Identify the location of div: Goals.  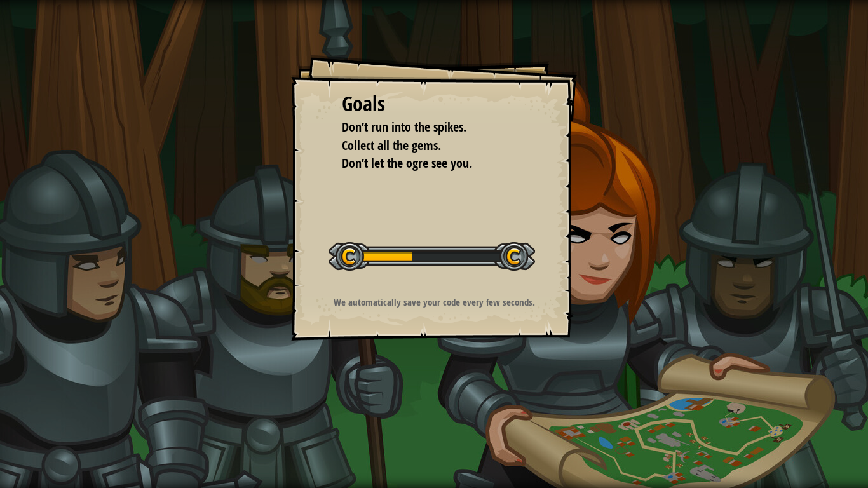
(434, 104).